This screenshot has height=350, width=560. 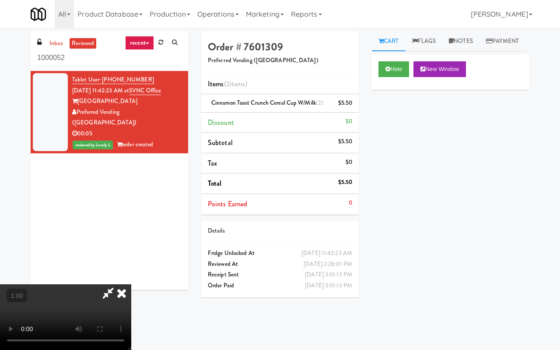 What do you see at coordinates (280, 231) in the screenshot?
I see `div: Details` at bounding box center [280, 231].